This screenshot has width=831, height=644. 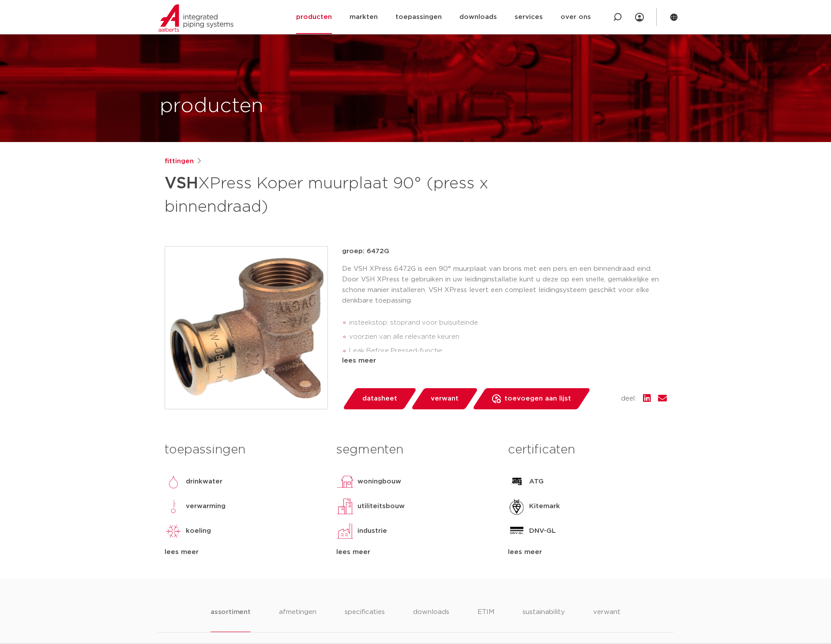 I want to click on li: afmetingen, so click(x=297, y=619).